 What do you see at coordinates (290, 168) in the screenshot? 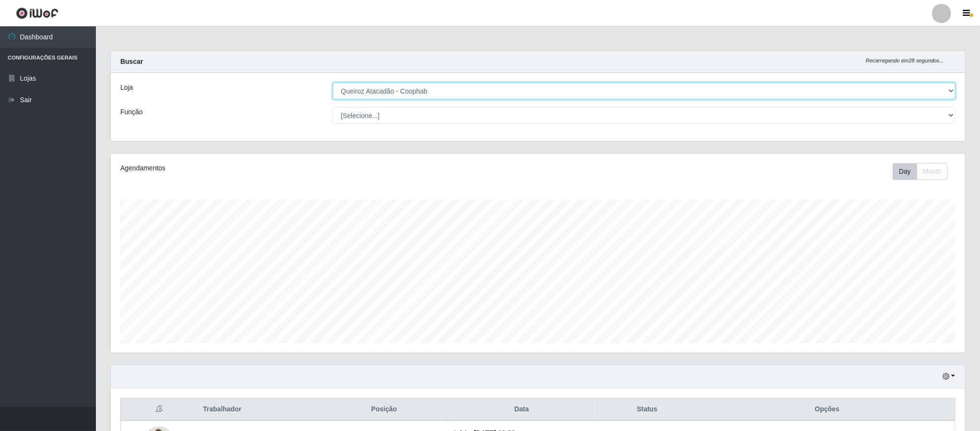
I see `div: Agendamentos` at bounding box center [290, 168].